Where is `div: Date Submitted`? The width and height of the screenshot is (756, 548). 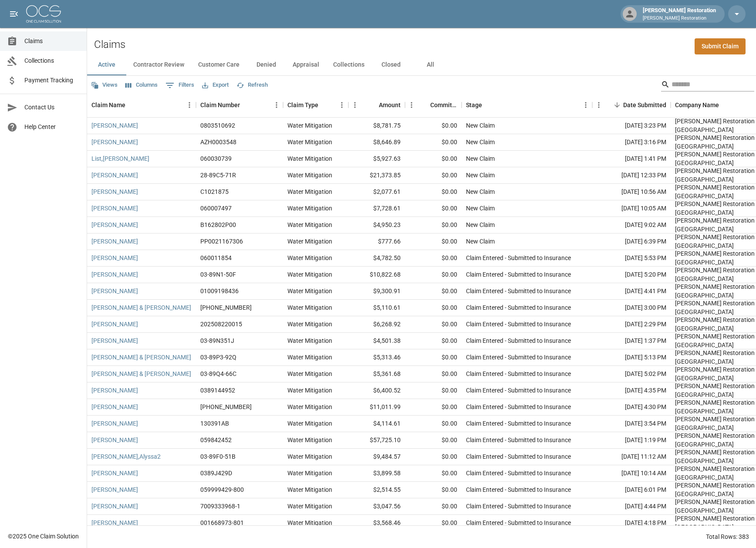
div: Date Submitted is located at coordinates (632, 105).